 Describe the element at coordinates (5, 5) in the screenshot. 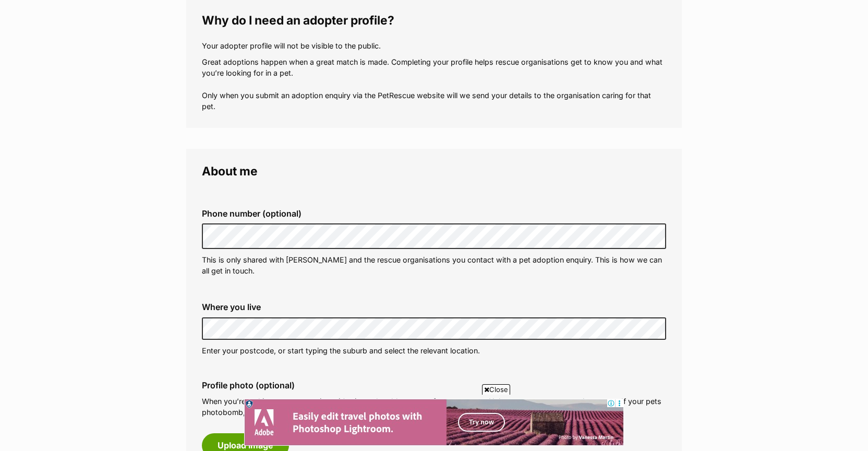

I see `img: consumer-privacy-logo.png` at that location.